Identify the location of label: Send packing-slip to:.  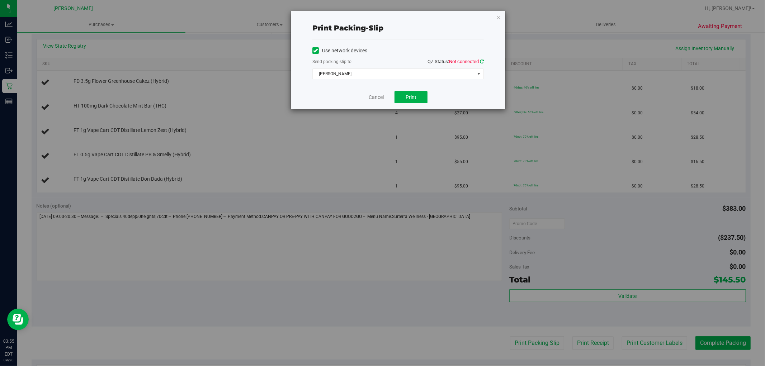
(332, 62).